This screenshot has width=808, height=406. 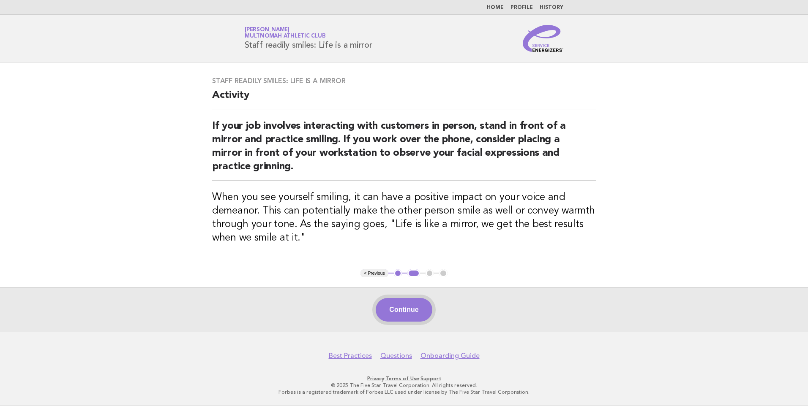 I want to click on a: Best Practices, so click(x=350, y=356).